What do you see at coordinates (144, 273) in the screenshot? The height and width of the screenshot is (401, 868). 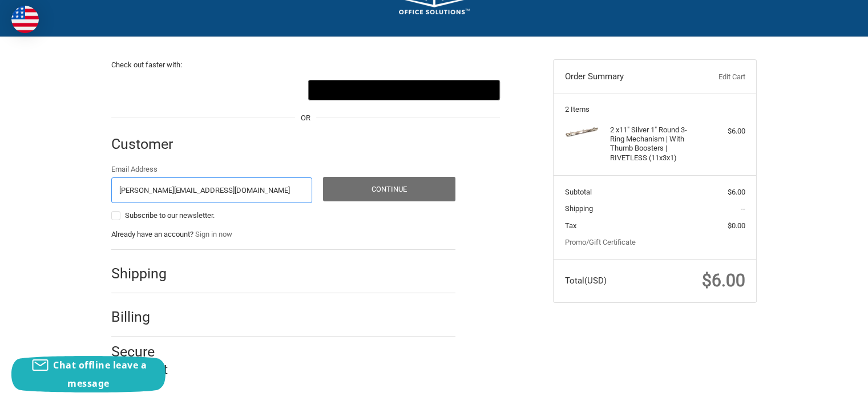 I see `h2: Shipping` at bounding box center [144, 273].